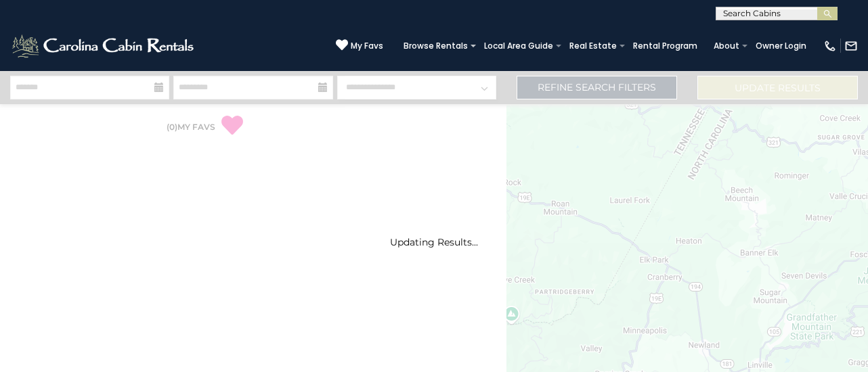  Describe the element at coordinates (593, 46) in the screenshot. I see `a: Real Estate` at that location.